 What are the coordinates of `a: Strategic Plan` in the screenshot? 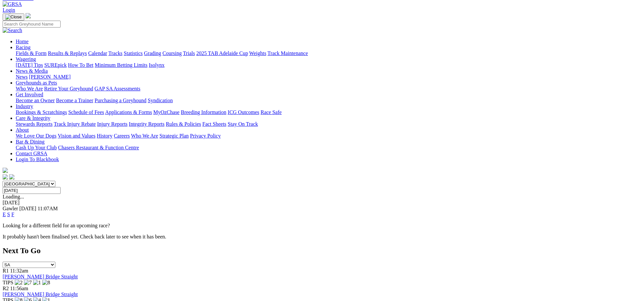 It's located at (174, 136).